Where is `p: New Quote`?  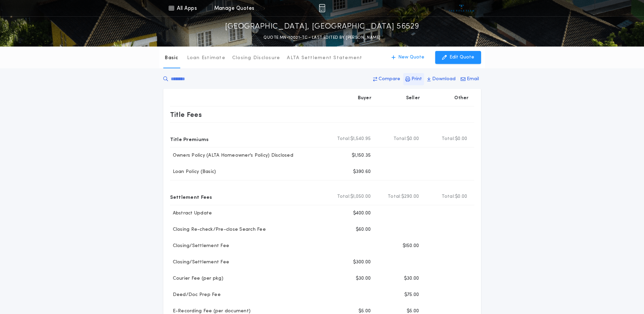 p: New Quote is located at coordinates (411, 58).